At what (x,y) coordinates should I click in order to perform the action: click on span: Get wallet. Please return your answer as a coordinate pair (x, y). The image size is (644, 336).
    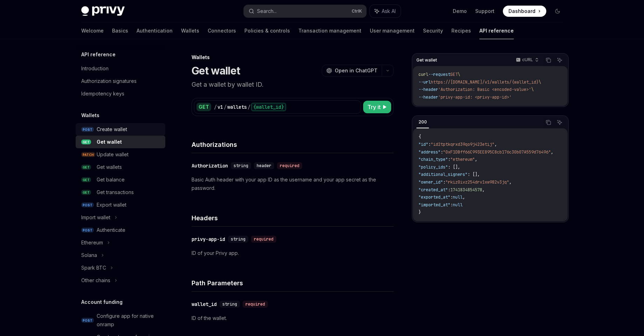
    Looking at the image, I should click on (427, 60).